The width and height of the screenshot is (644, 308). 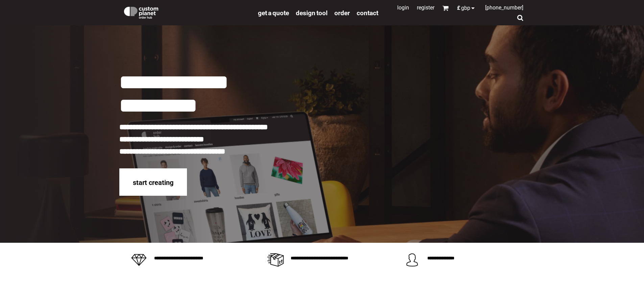 What do you see at coordinates (465, 8) in the screenshot?
I see `span: GBP` at bounding box center [465, 8].